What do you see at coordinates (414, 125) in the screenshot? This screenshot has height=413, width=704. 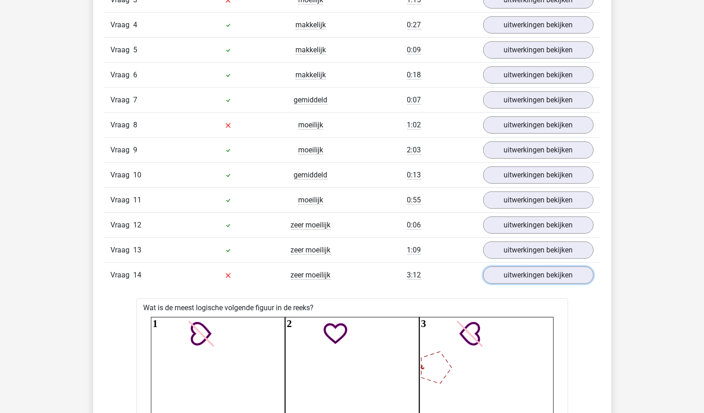 I see `span: 1:02` at bounding box center [414, 125].